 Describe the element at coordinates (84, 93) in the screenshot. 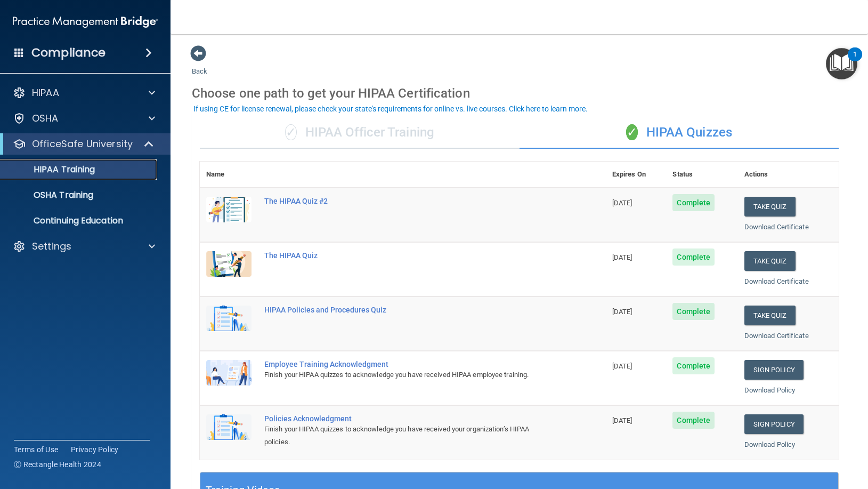

I see `a: HIPAA` at that location.